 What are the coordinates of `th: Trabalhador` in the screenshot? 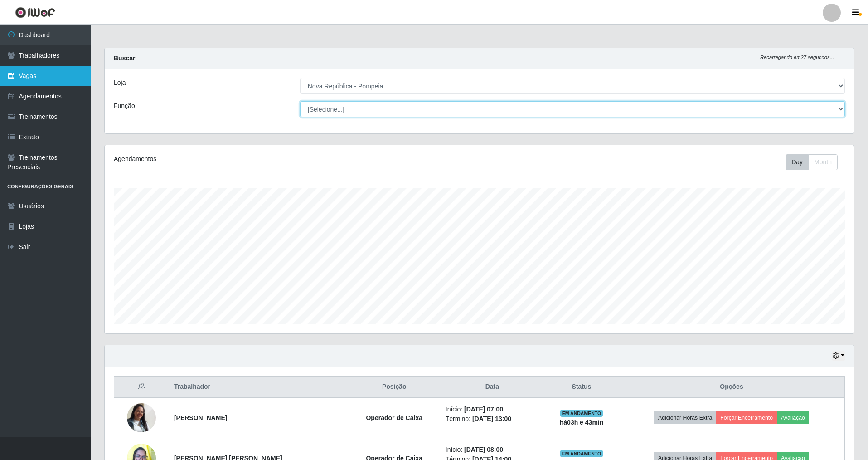 It's located at (258, 387).